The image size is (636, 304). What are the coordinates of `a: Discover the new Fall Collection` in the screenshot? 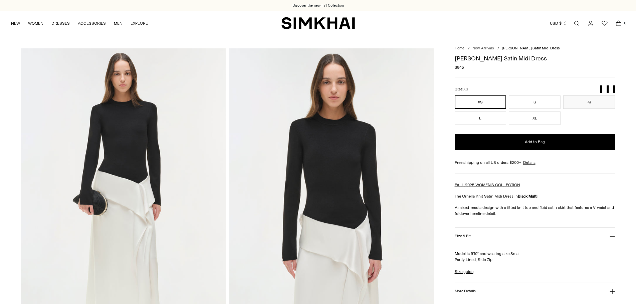 It's located at (318, 6).